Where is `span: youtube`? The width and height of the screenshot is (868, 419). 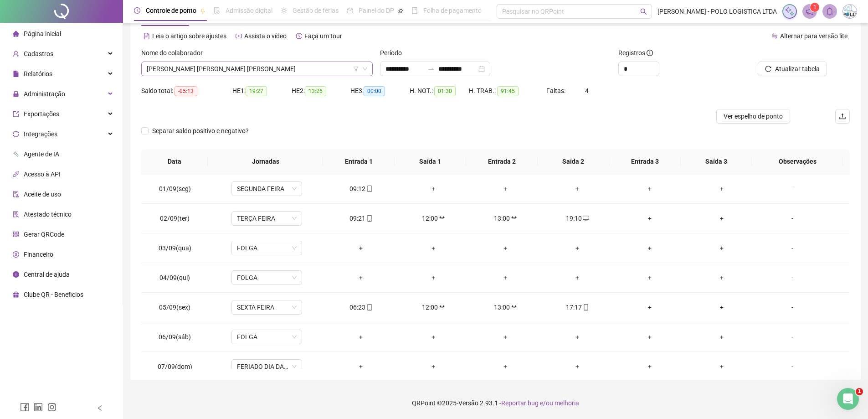
span: youtube is located at coordinates (239, 36).